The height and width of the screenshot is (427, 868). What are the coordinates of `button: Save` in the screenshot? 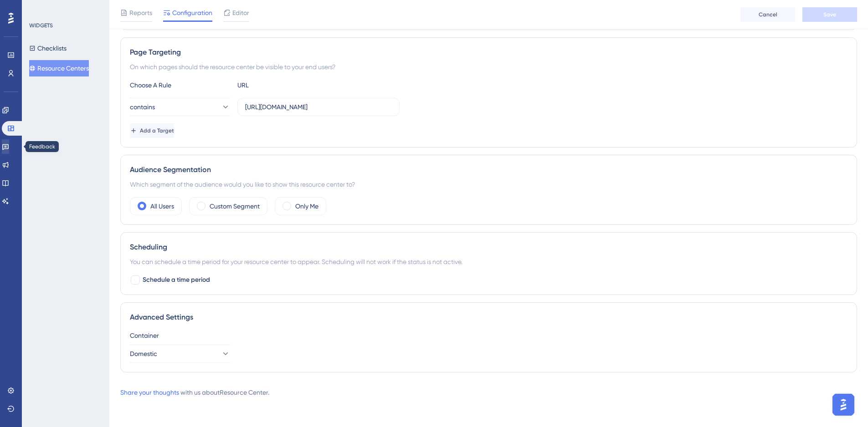 It's located at (829, 14).